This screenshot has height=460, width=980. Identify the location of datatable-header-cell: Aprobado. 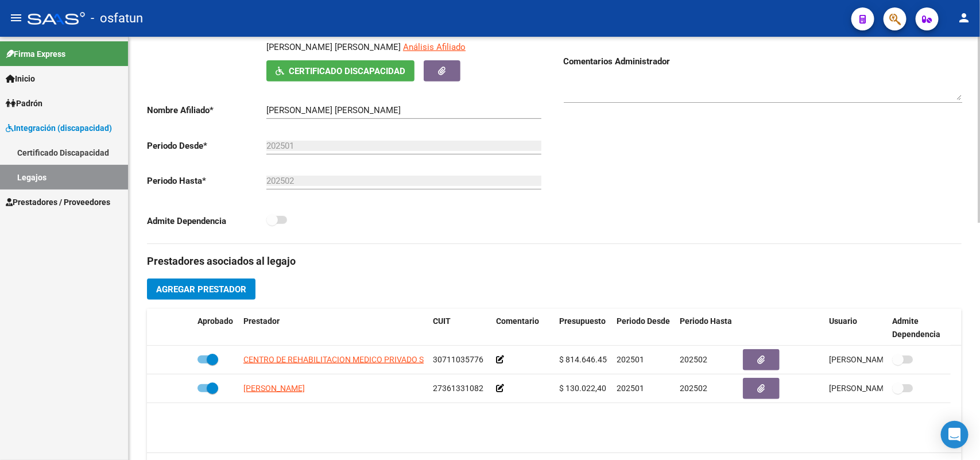
(216, 328).